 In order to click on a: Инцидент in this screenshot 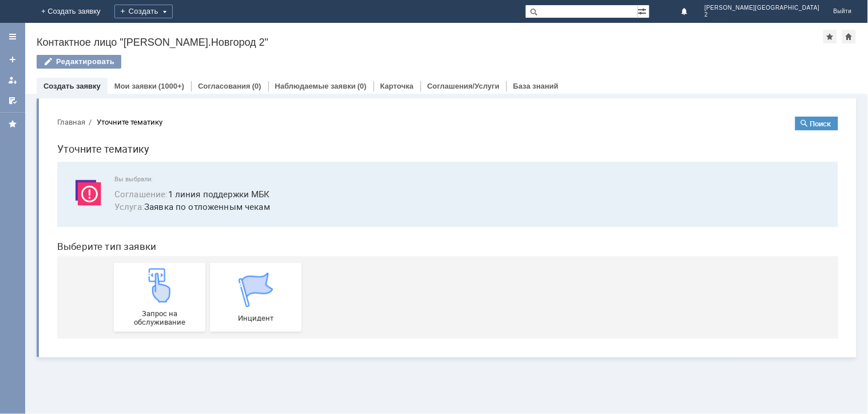, I will do `click(208, 190)`.